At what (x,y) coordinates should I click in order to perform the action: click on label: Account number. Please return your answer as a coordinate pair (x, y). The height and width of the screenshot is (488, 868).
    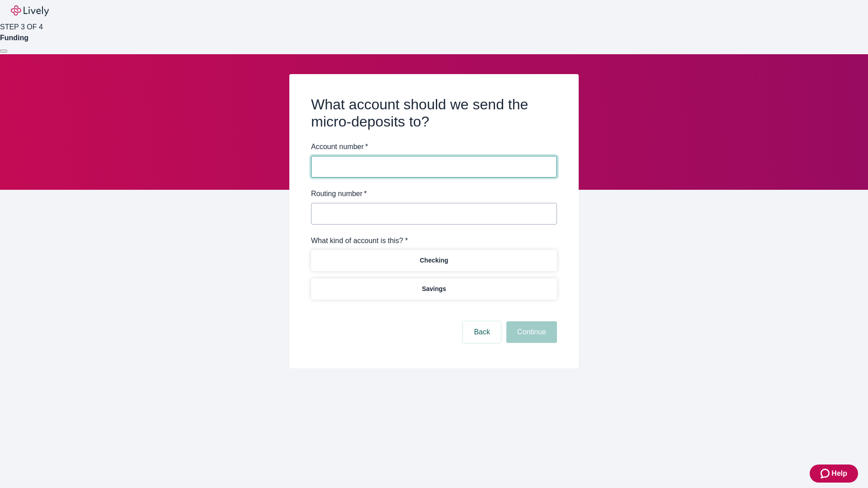
    Looking at the image, I should click on (340, 147).